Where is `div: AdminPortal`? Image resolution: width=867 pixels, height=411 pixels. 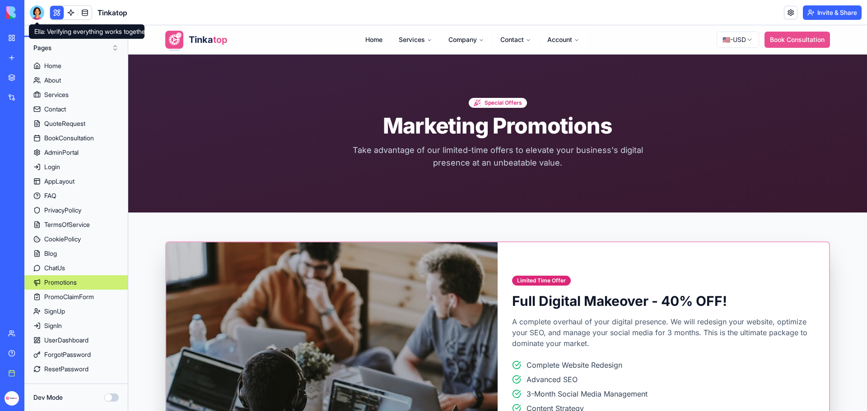
div: AdminPortal is located at coordinates (61, 153).